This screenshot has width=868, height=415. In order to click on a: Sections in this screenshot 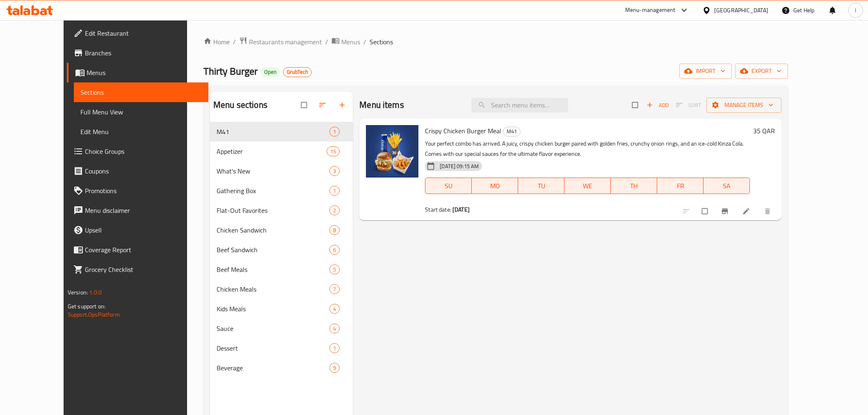, I will do `click(141, 92)`.